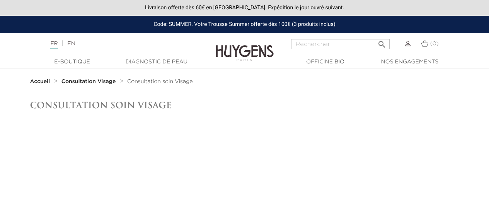  I want to click on a: FR, so click(54, 45).